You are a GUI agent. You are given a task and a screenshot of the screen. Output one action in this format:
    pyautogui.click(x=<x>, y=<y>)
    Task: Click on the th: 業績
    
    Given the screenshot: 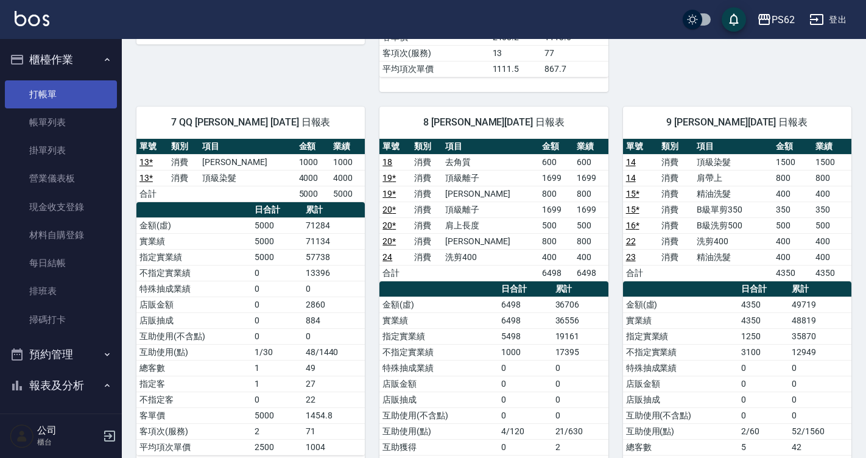 What is the action you would take?
    pyautogui.click(x=832, y=147)
    